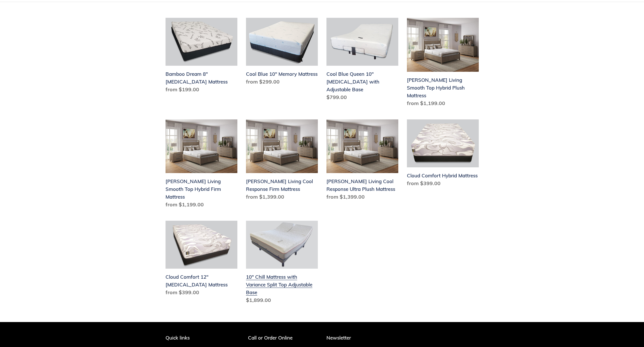  Describe the element at coordinates (282, 263) in the screenshot. I see `a: 10" Chill Mattress with Variance Split Top Adjustable Base` at that location.